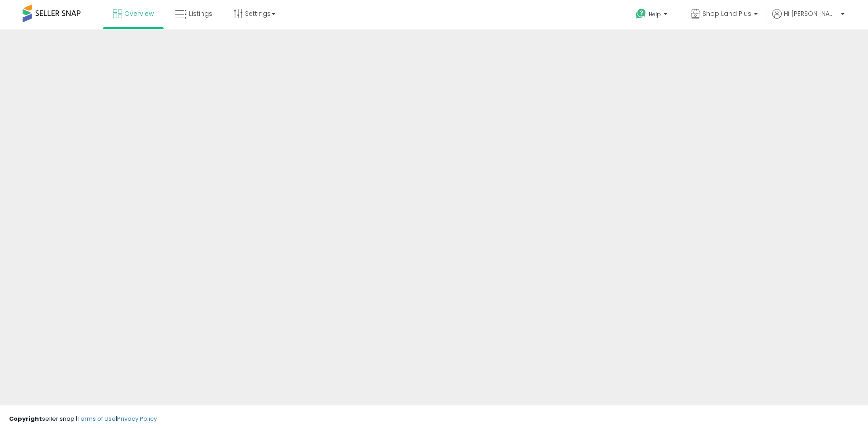  What do you see at coordinates (139, 14) in the screenshot?
I see `span: Overview` at bounding box center [139, 14].